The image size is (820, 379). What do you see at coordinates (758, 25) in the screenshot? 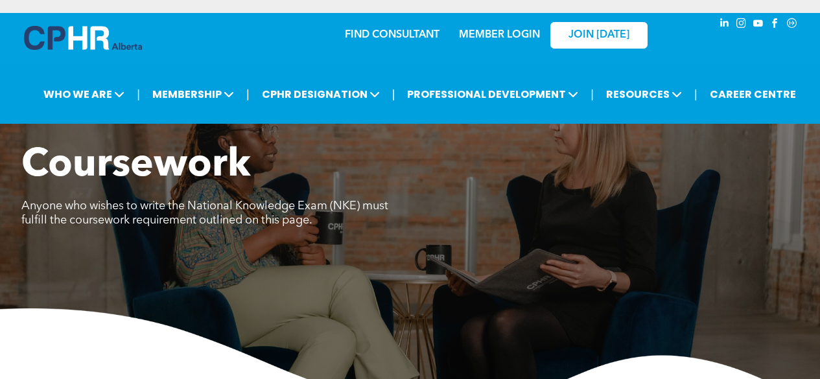
I see `a: youtube` at bounding box center [758, 25].